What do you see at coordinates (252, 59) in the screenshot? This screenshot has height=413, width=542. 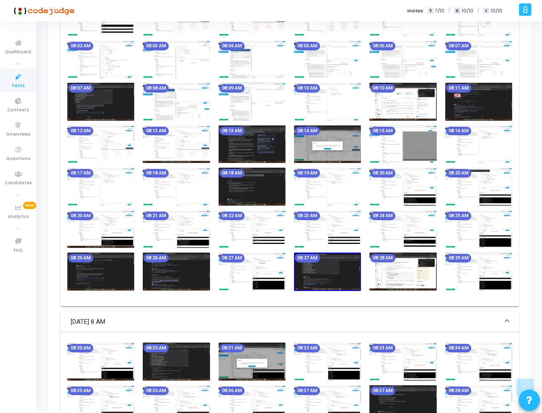 I see `img: screenshot-1759727082908.jpeg` at bounding box center [252, 59].